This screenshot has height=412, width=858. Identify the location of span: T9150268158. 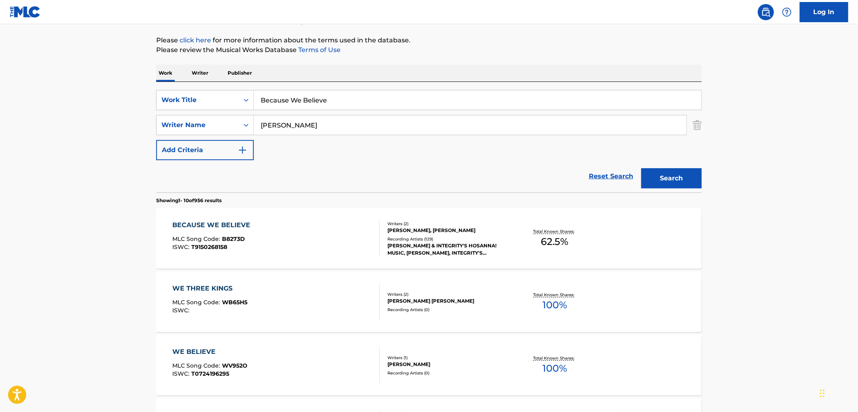
(210, 247).